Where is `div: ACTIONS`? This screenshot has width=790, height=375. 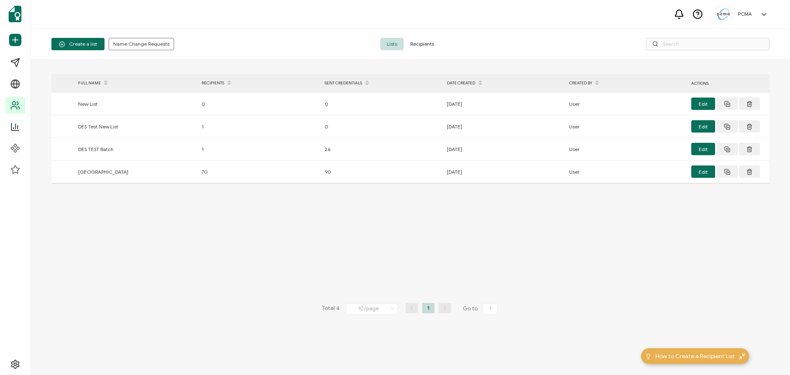 div: ACTIONS is located at coordinates (728, 83).